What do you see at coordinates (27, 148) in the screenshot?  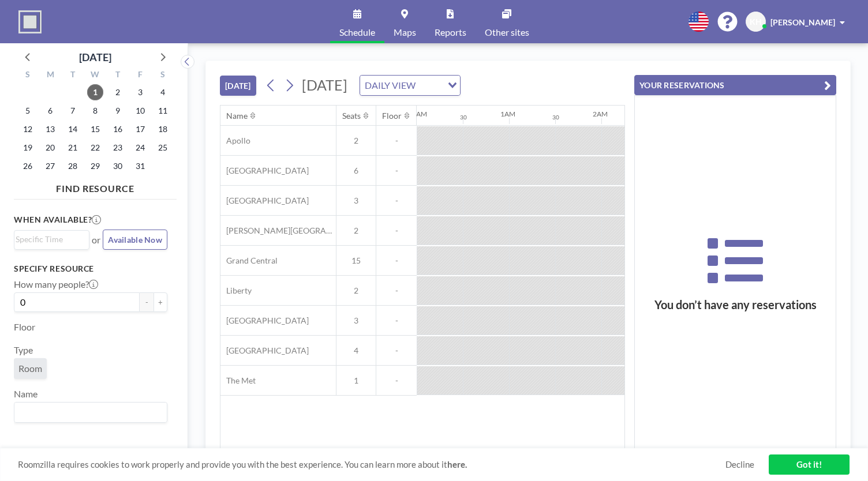 I see `span: Sunday, October 19, 2025` at bounding box center [27, 148].